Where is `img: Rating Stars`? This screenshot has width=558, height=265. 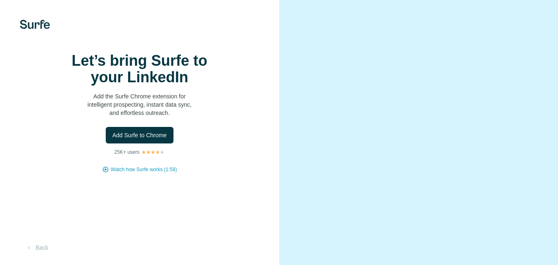
img: Rating Stars is located at coordinates (153, 152).